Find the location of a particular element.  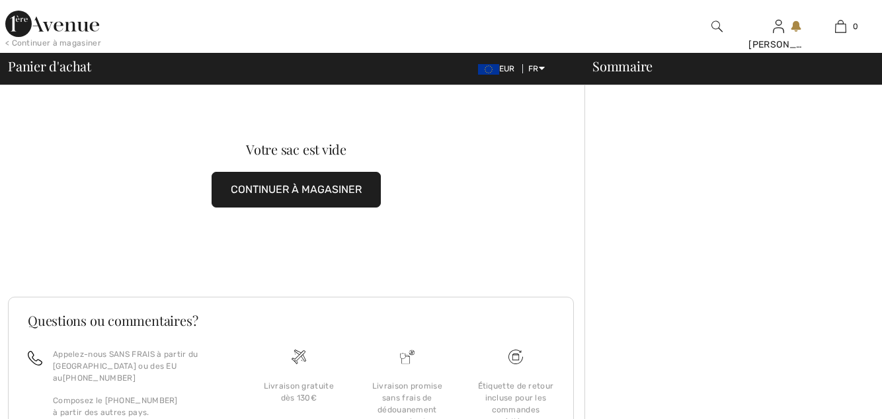

img: Livraison promise sans frais de dédouanement surprise&nbsp;! is located at coordinates (407, 357).